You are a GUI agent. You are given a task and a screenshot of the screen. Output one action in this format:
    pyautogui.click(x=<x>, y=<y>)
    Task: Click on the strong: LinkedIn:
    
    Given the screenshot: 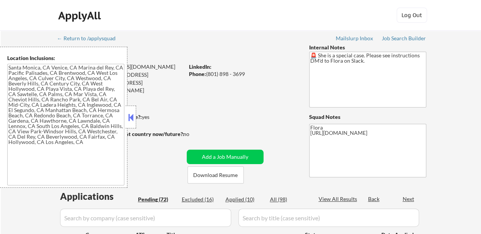 What is the action you would take?
    pyautogui.click(x=200, y=67)
    